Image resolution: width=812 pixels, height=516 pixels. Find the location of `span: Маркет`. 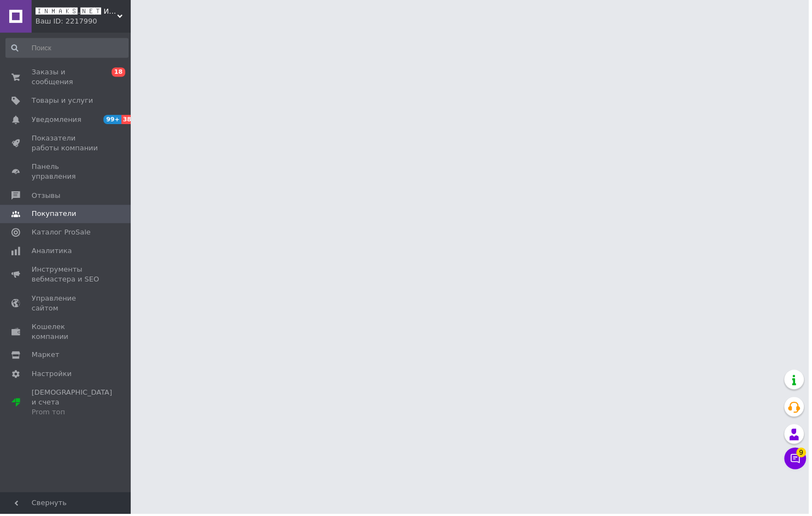

span: Маркет is located at coordinates (46, 357).